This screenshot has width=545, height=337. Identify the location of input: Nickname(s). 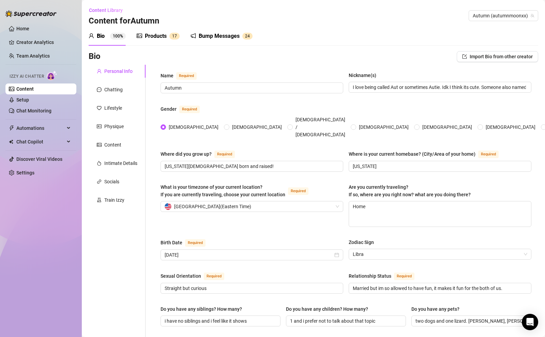
(439, 87).